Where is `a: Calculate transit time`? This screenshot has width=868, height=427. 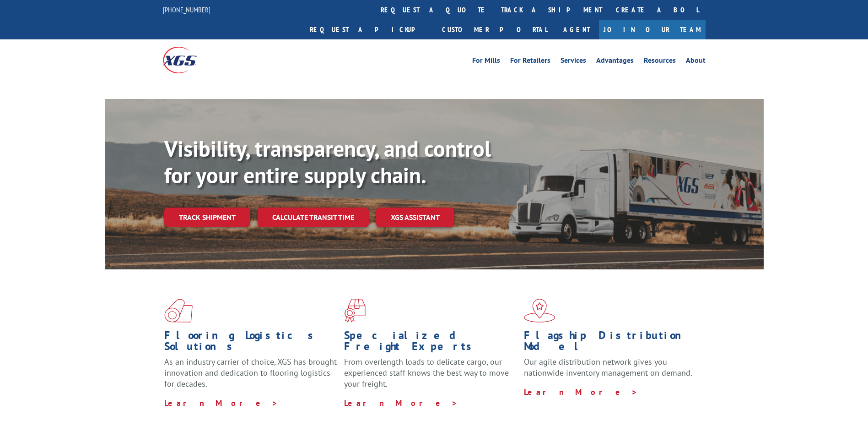 a: Calculate transit time is located at coordinates (313, 217).